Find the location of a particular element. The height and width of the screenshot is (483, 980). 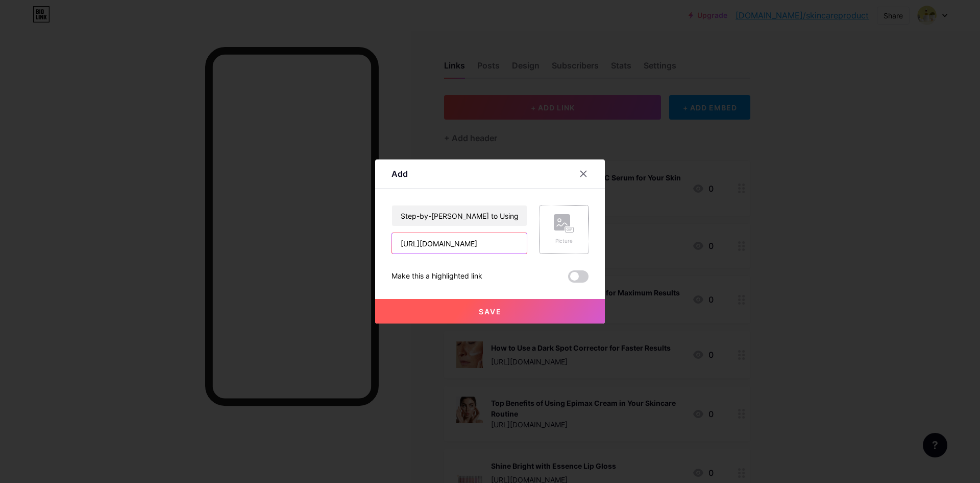

div: Add is located at coordinates (400, 173).